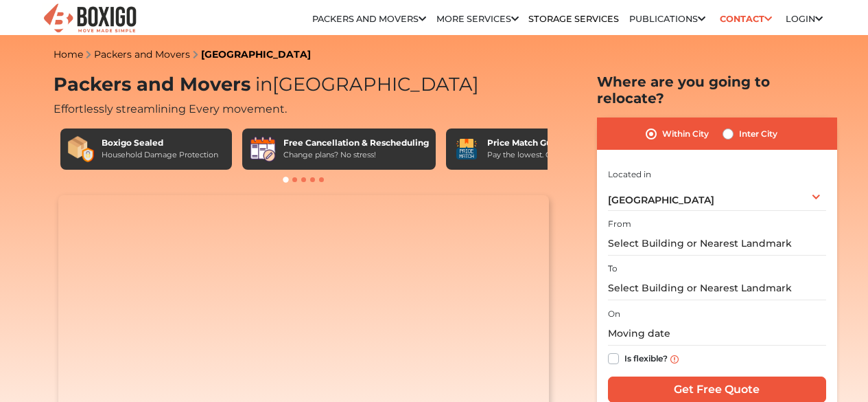  What do you see at coordinates (90, 19) in the screenshot?
I see `img: Boxigo` at bounding box center [90, 19].